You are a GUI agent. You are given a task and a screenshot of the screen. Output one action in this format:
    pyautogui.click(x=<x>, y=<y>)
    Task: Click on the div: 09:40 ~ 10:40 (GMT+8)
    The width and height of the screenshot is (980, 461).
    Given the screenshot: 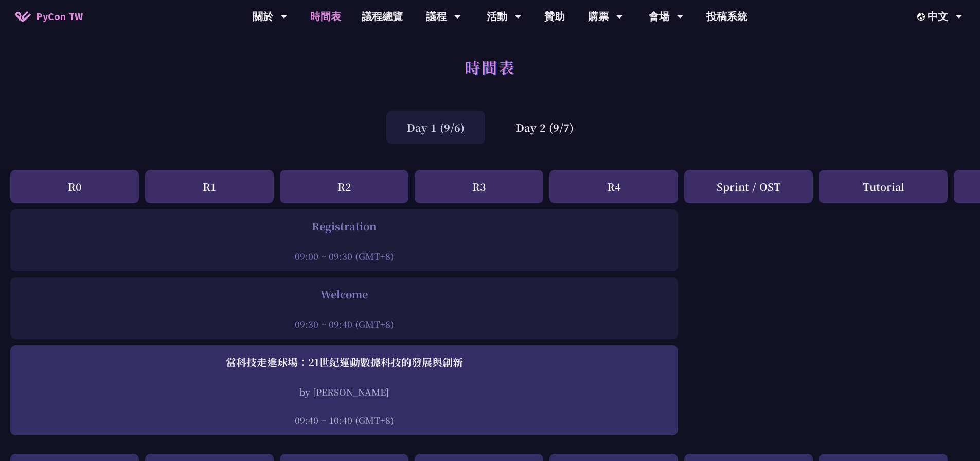 What is the action you would take?
    pyautogui.click(x=344, y=420)
    